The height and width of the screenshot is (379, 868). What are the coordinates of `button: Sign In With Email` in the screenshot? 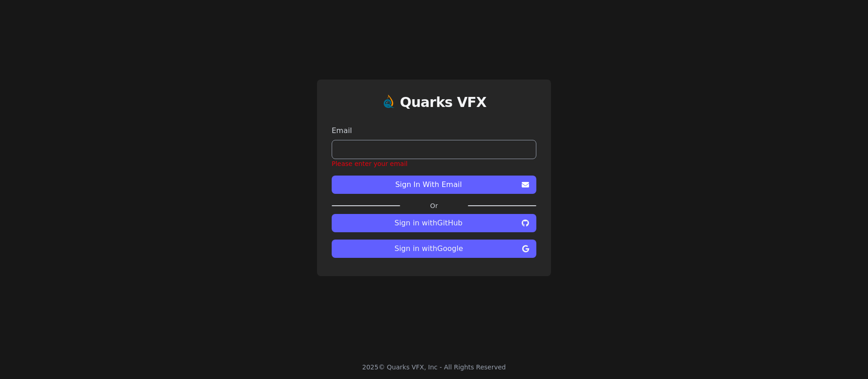 It's located at (434, 185).